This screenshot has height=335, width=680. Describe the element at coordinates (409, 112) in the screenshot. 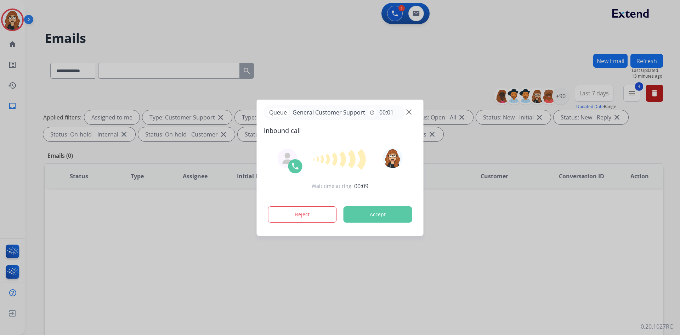

I see `img: close-button` at that location.